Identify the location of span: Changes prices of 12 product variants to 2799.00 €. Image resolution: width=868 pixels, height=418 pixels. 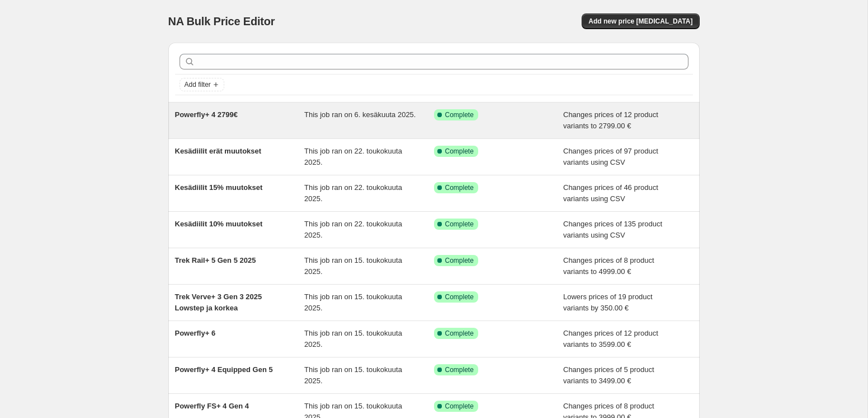
(611, 120).